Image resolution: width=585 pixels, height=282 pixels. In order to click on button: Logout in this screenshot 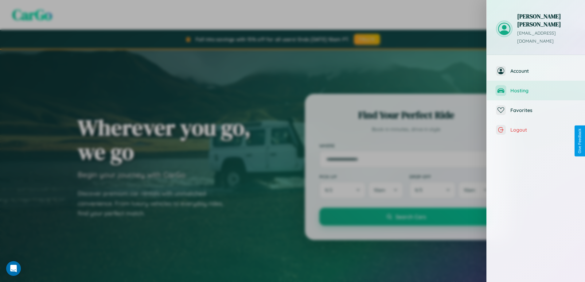, I will do `click(536, 130)`.